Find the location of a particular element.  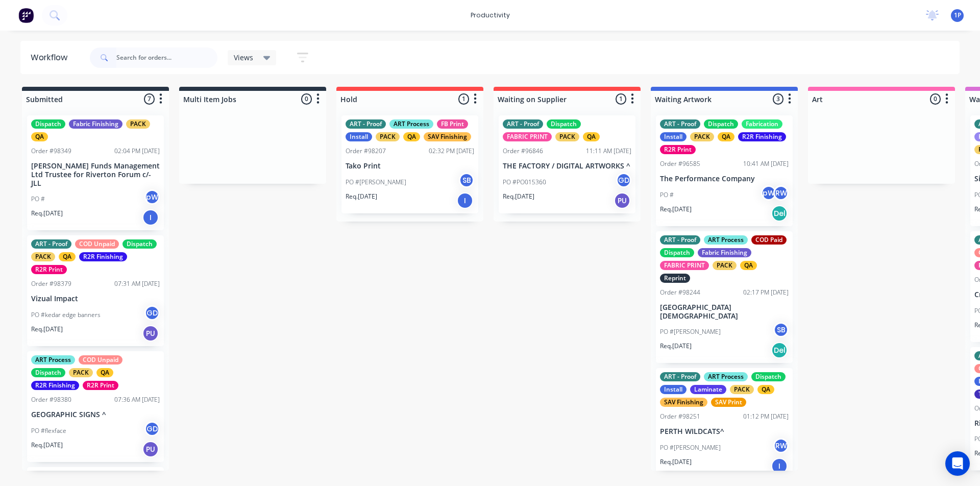

div: R2R Finishing is located at coordinates (55, 386).